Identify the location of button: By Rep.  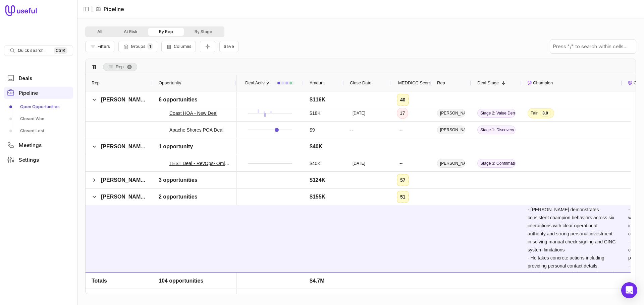
(166, 32).